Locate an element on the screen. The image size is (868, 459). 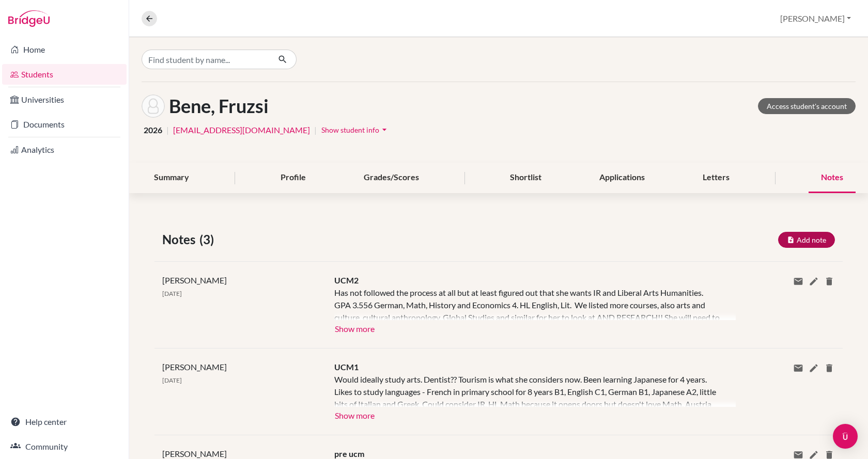
img: Bridge-U is located at coordinates (29, 19).